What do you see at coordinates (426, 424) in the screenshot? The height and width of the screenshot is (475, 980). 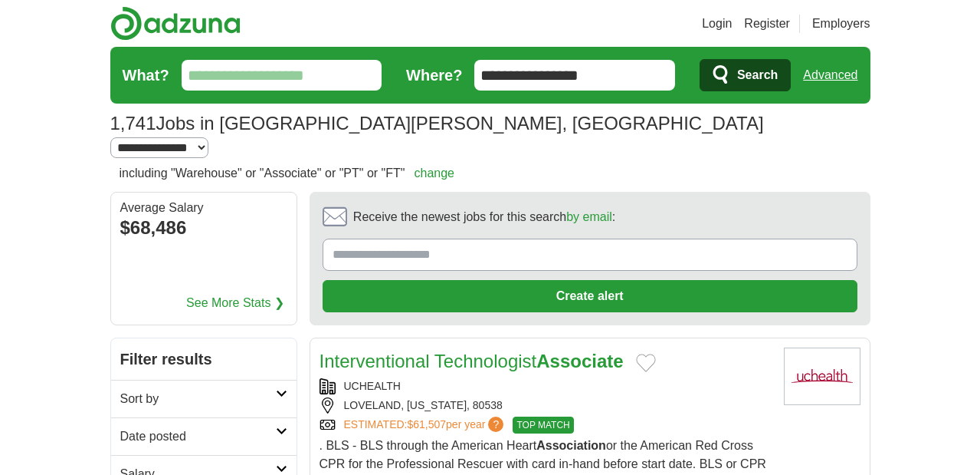 I see `span: $61,507` at bounding box center [426, 424].